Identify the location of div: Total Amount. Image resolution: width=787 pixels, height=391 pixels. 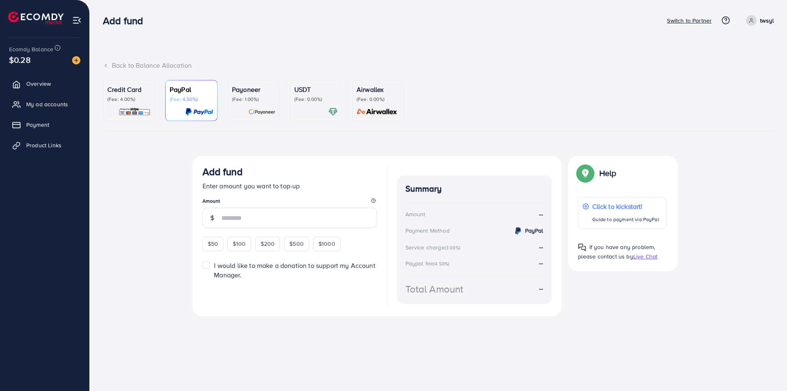
(435, 289).